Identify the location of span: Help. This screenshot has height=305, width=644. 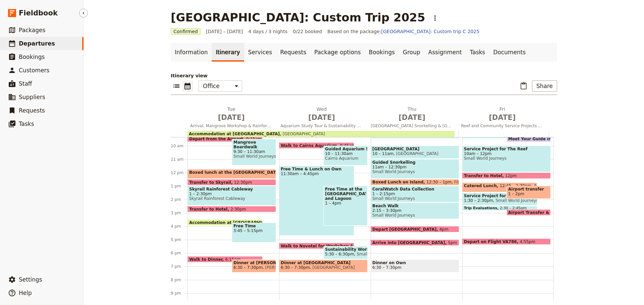
(25, 293).